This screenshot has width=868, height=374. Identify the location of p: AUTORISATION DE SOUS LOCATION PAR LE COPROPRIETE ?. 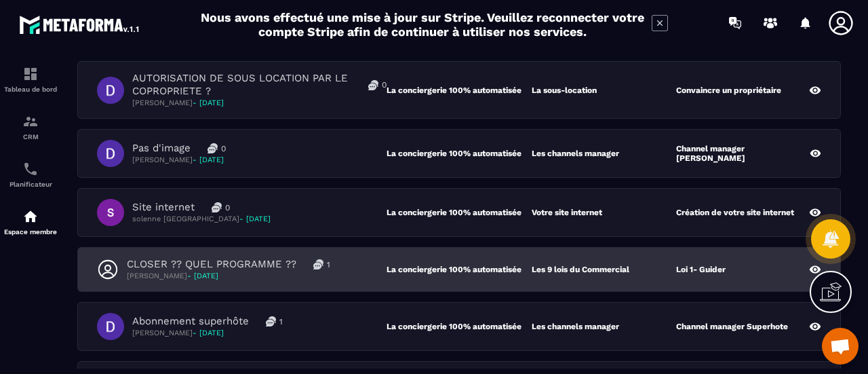
(242, 85).